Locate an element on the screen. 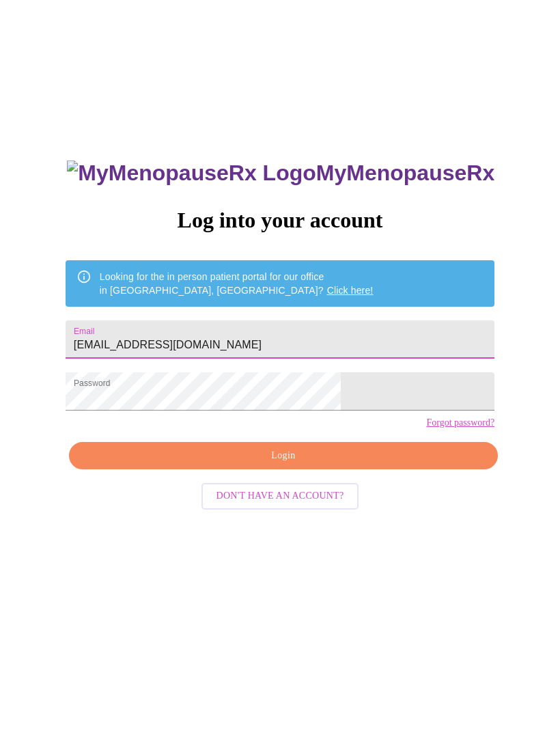  span: Don't have an account? is located at coordinates (280, 496).